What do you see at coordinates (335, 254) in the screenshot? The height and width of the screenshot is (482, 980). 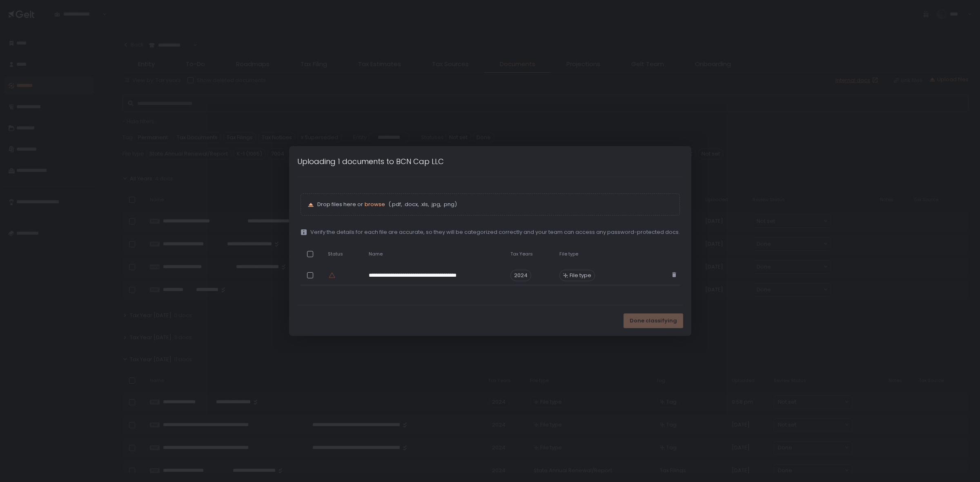 I see `span: Status` at bounding box center [335, 254].